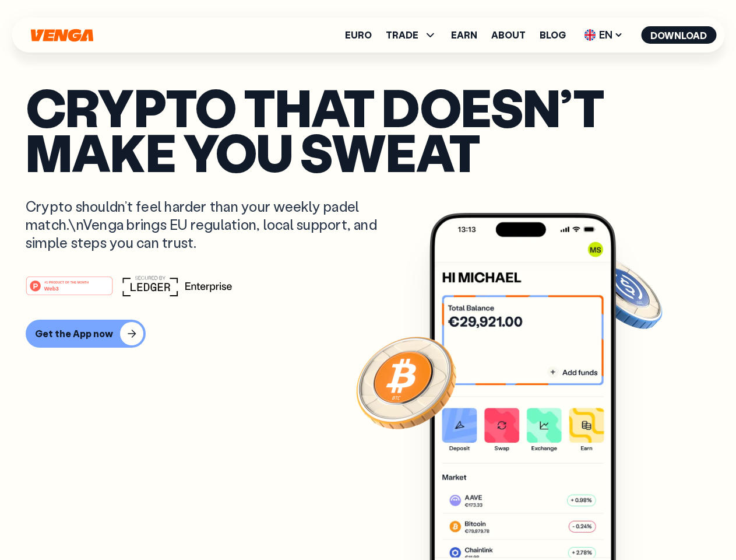 The height and width of the screenshot is (560, 736). Describe the element at coordinates (67, 282) in the screenshot. I see `tspan: #1 PRODUCT OF THE MONTH` at that location.